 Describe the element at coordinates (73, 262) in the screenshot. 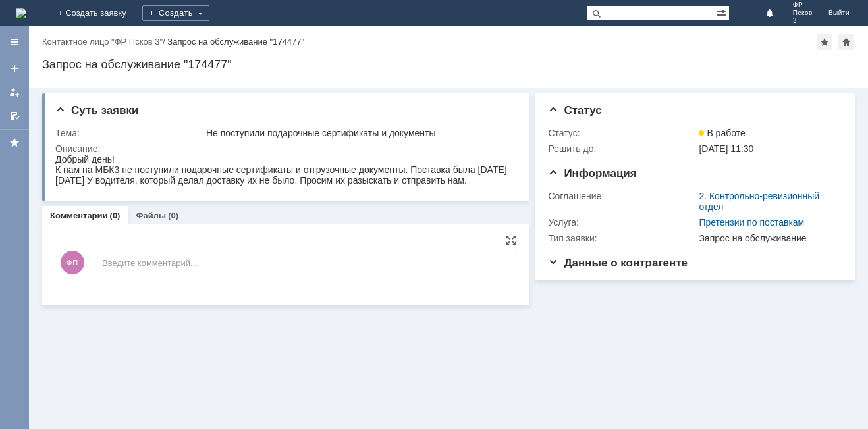

I see `span: ФП` at that location.